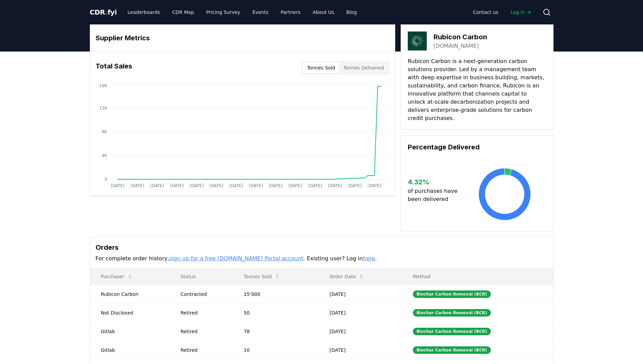 This screenshot has height=364, width=643. What do you see at coordinates (103, 12) in the screenshot?
I see `span: CDR fyi` at bounding box center [103, 12].